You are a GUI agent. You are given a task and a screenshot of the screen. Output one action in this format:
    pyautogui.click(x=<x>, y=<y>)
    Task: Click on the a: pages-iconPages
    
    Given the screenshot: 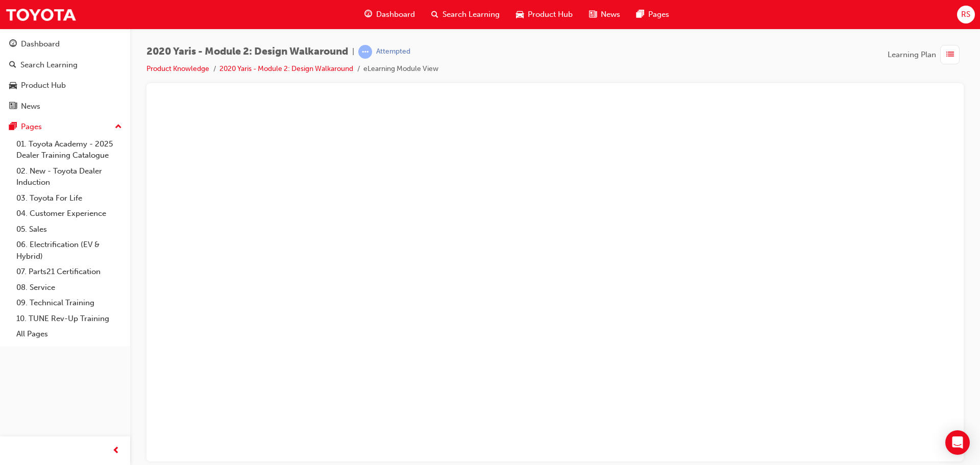 What is the action you would take?
    pyautogui.click(x=653, y=14)
    